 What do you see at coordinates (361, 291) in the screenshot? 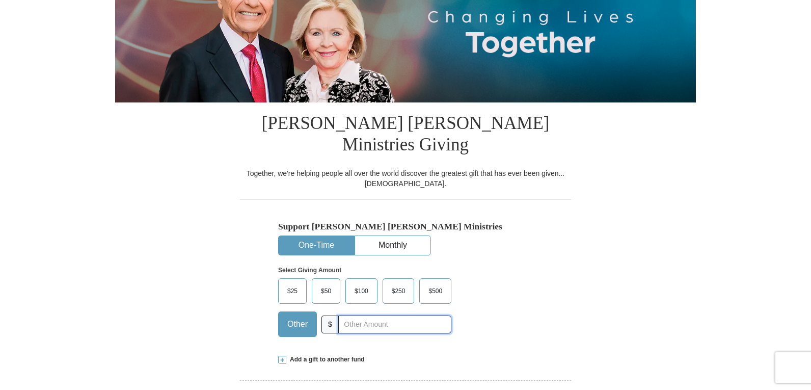
I see `span: $100` at bounding box center [361, 291].